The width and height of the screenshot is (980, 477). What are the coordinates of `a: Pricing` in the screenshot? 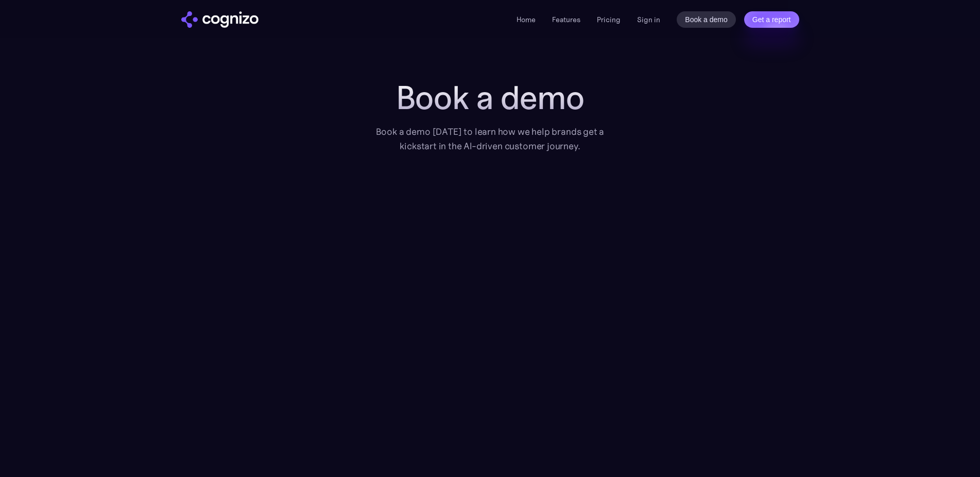 It's located at (609, 20).